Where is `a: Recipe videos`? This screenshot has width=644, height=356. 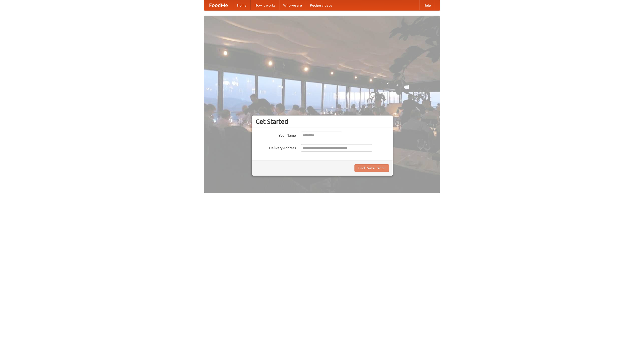 a: Recipe videos is located at coordinates (321, 6).